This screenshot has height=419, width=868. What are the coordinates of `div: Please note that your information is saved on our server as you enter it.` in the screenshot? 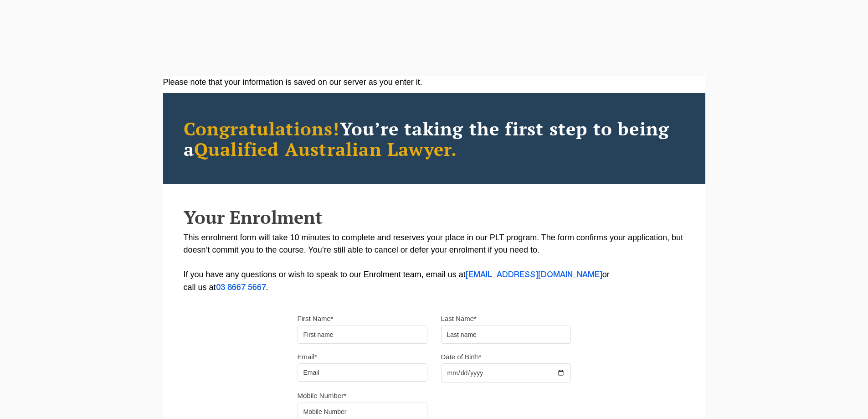 It's located at (434, 82).